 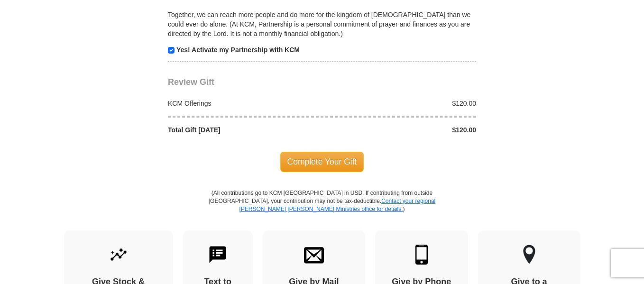 I want to click on img: give-by-stock.svg, so click(x=118, y=255).